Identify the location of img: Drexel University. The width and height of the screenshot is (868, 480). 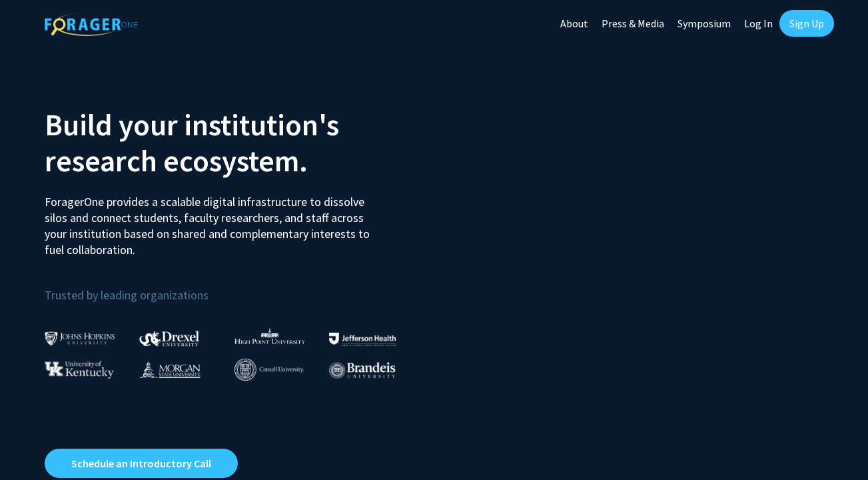
(169, 338).